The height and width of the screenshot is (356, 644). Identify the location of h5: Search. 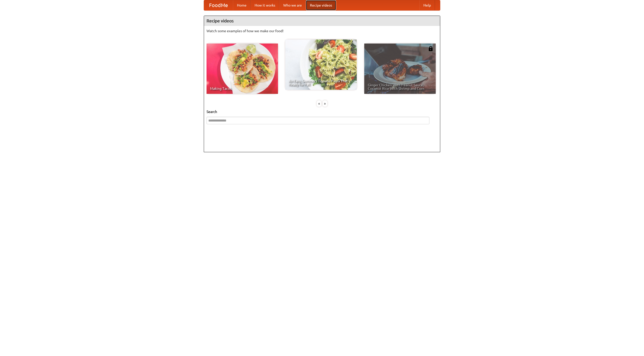
(322, 112).